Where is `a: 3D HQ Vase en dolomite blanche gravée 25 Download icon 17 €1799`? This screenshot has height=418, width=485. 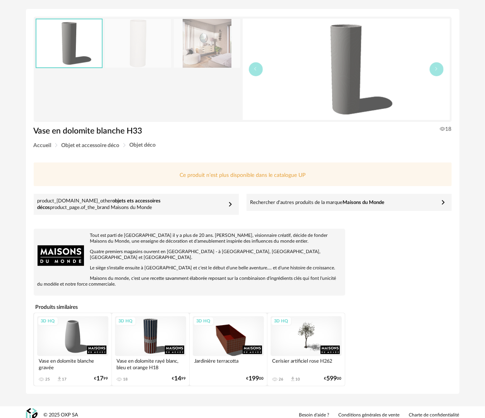
a: 3D HQ Vase en dolomite blanche gravée 25 Download icon 17 €1799 is located at coordinates (73, 349).